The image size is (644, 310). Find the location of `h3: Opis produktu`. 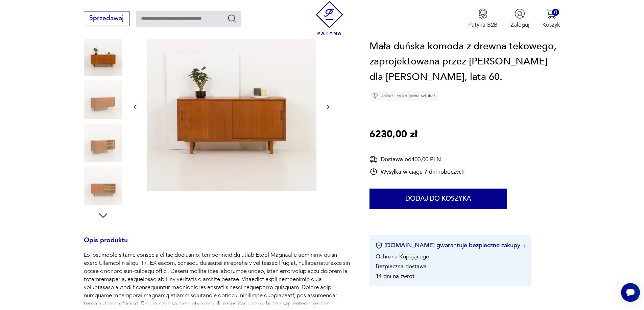

h3: Opis produktu is located at coordinates (217, 245).